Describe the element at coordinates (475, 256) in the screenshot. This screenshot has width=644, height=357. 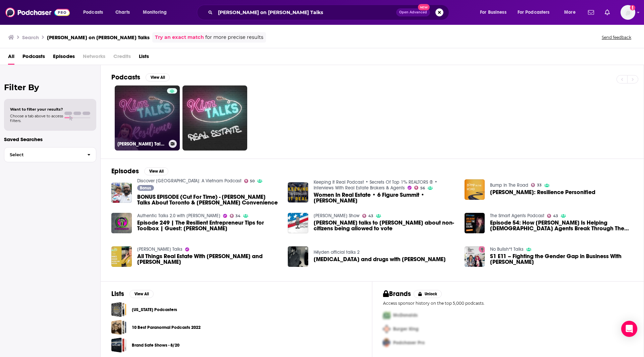
I see `img: S1 E11 – Fighting the Gender Gap in Business With Kim Hayden` at that location.